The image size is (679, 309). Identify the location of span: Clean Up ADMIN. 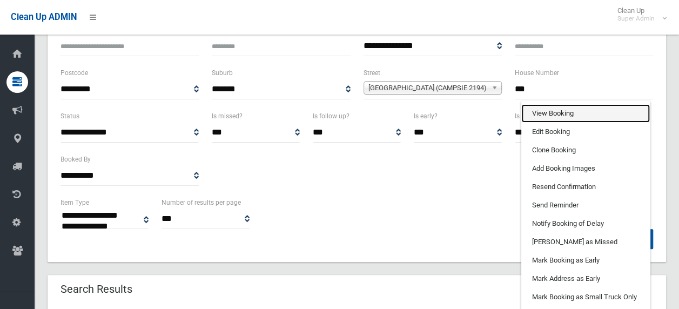
(44, 17).